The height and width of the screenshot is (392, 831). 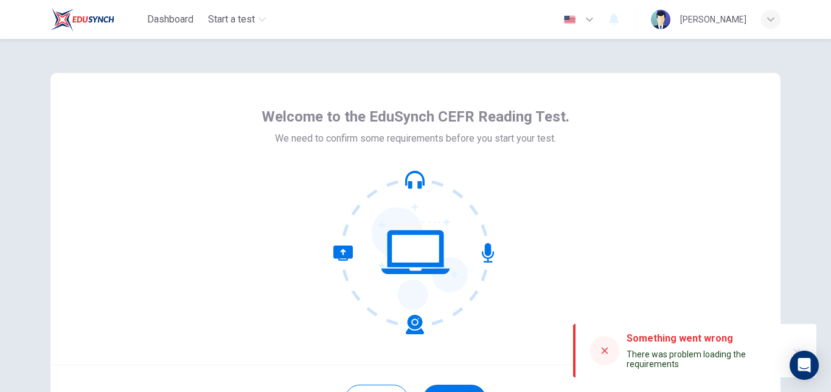 What do you see at coordinates (170, 19) in the screenshot?
I see `button: Dashboard` at bounding box center [170, 19].